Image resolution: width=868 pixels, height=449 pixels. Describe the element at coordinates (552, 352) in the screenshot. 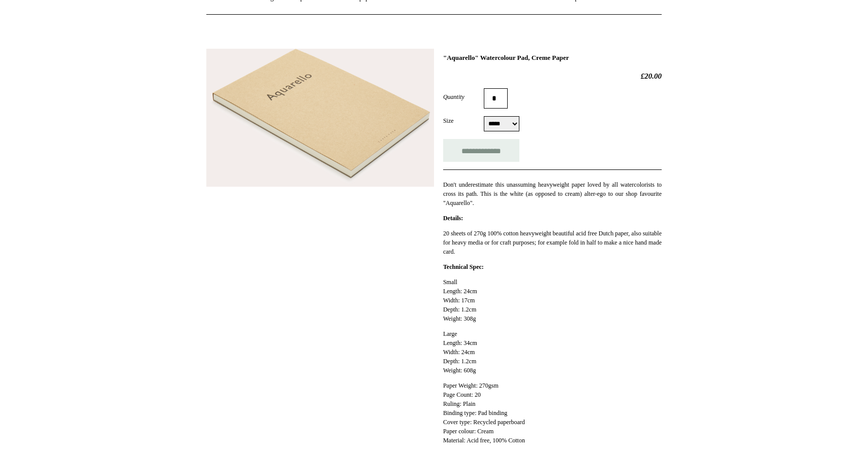

I see `p: Large Length: 34cm Width: 24cm Depth: 1.2cm Weight: 608g` at that location.